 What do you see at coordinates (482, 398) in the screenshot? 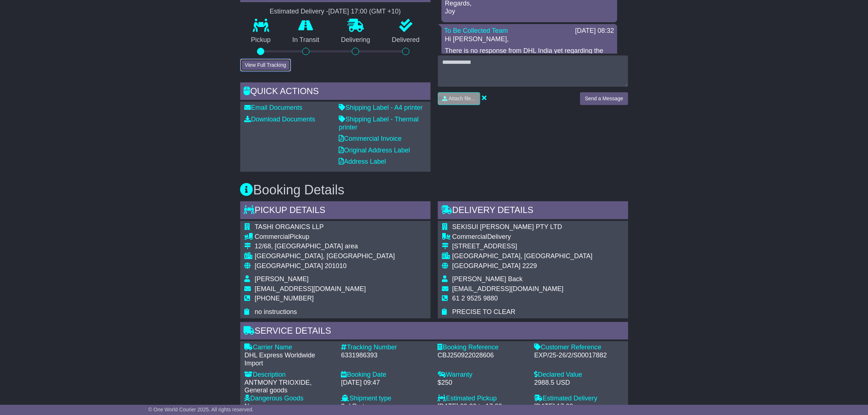
I see `div: Estimated Pickup` at bounding box center [482, 398].